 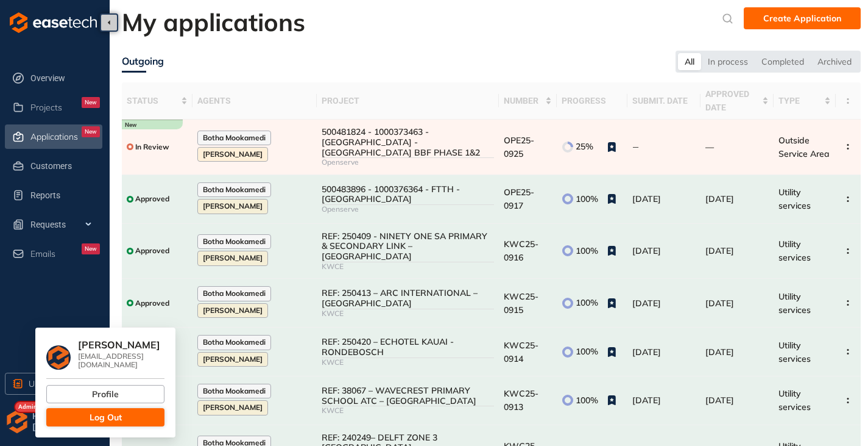 What do you see at coordinates (690, 61) in the screenshot?
I see `div: All` at bounding box center [690, 61].